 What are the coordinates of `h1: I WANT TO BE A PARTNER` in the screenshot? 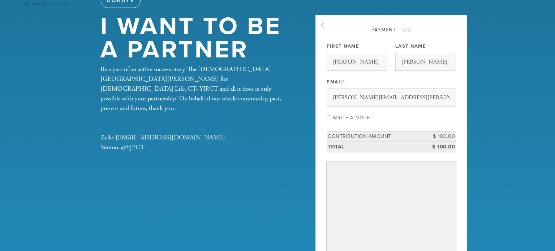 It's located at (196, 38).